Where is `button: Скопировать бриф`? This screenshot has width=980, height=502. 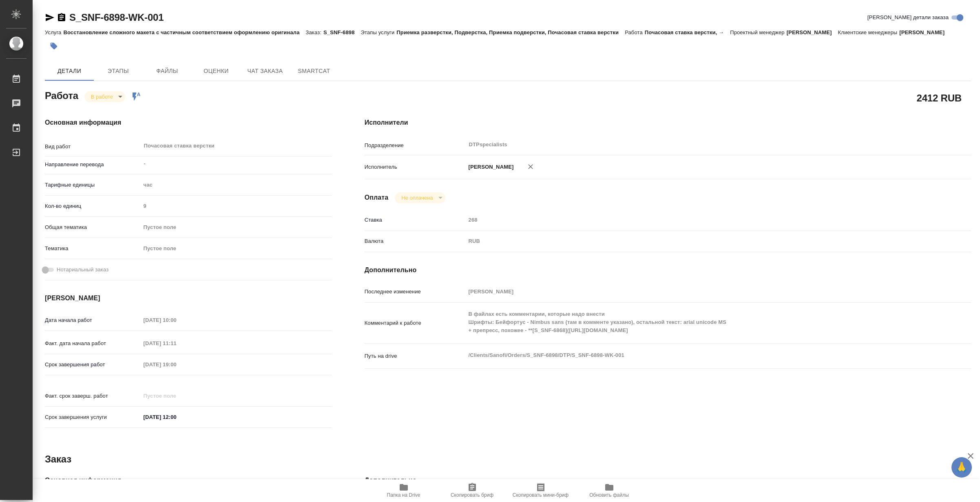 button: Скопировать бриф is located at coordinates (473, 491).